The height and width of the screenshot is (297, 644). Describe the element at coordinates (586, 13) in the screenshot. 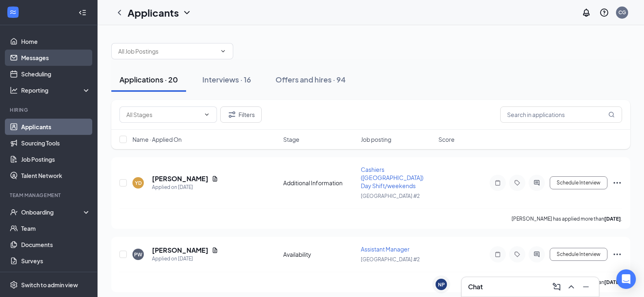

I see `svg: Notifications` at that location.